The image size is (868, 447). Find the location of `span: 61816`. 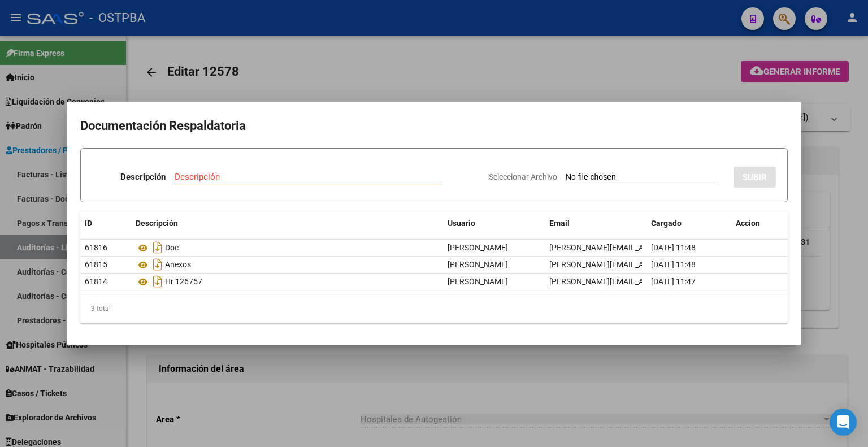

span: 61816 is located at coordinates (96, 247).